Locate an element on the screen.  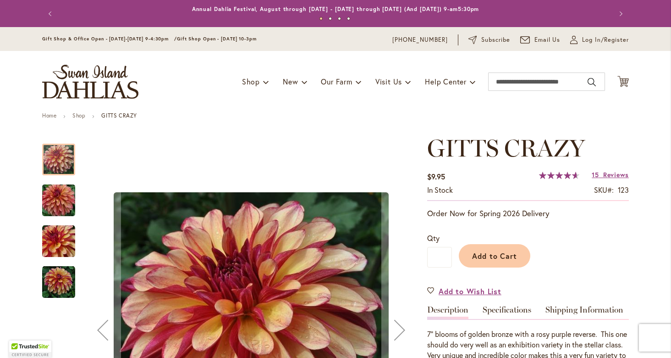
a: Shop is located at coordinates (79, 115).